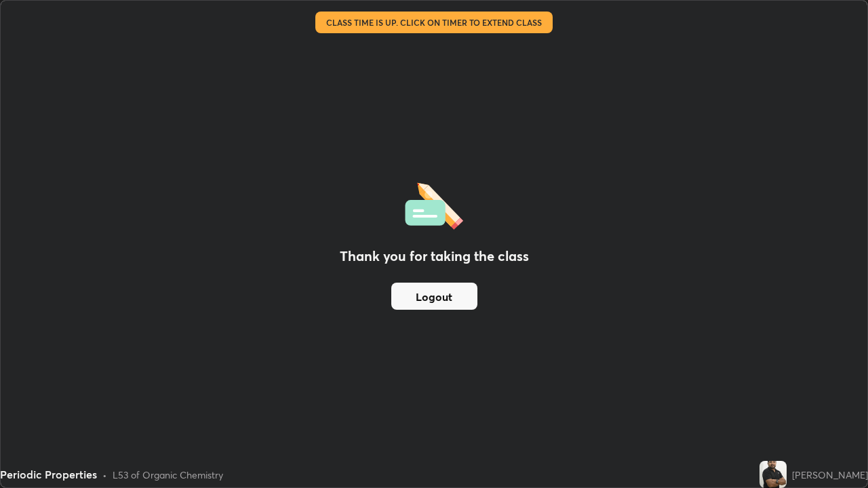 This screenshot has height=488, width=868. I want to click on h2: Thank you for taking the class, so click(434, 257).